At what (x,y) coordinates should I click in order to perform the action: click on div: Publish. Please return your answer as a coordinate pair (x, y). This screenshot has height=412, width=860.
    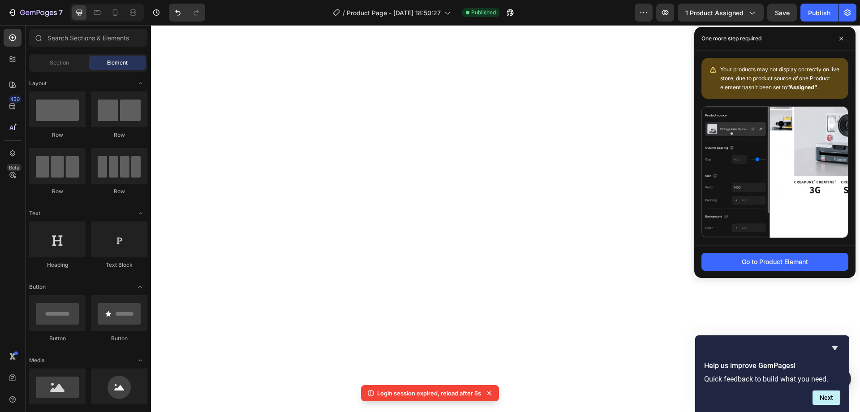
    Looking at the image, I should click on (819, 13).